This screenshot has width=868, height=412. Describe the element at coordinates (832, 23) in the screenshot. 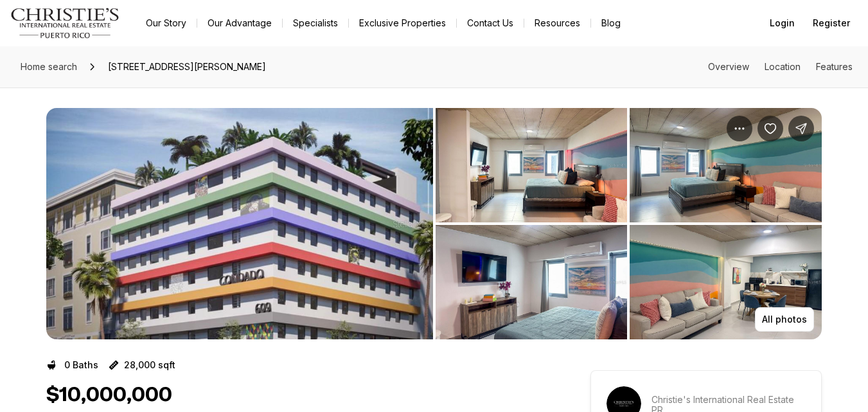

I see `button: Register` at that location.